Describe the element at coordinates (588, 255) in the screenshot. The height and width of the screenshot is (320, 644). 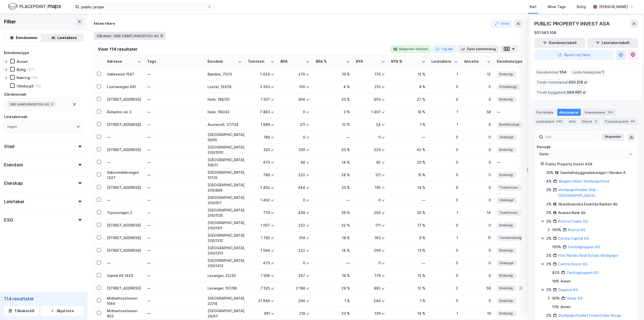
I see `a: First Nordic Real Estate Verdipapir` at that location.